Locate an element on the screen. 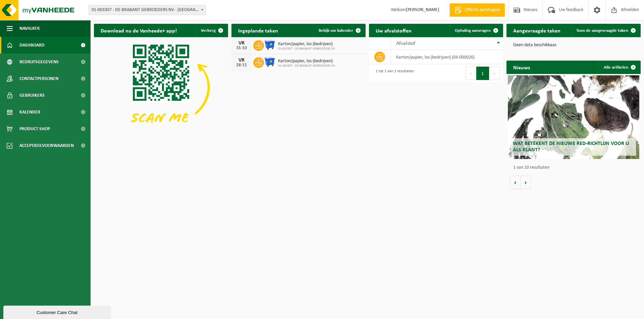  h2: Download nu de Vanheede+ app! is located at coordinates (138, 30).